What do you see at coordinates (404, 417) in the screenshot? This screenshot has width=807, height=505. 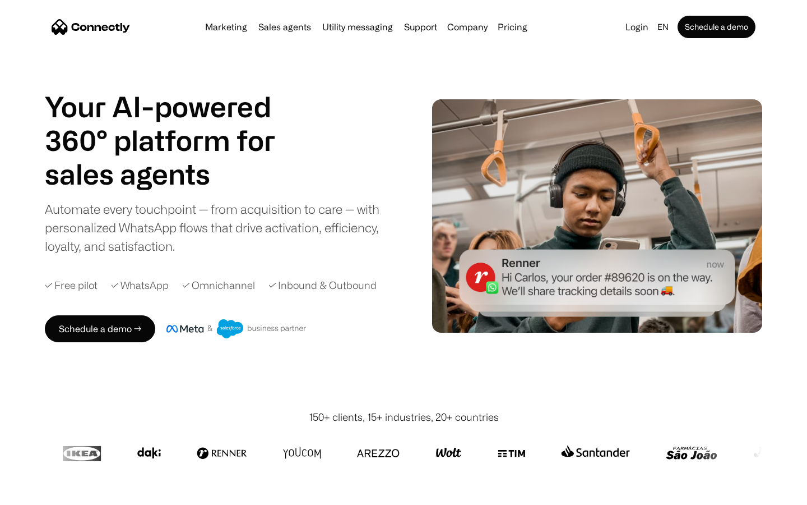 I see `div: 150+ clients, 15+ industries, 20+ countries` at bounding box center [404, 417].